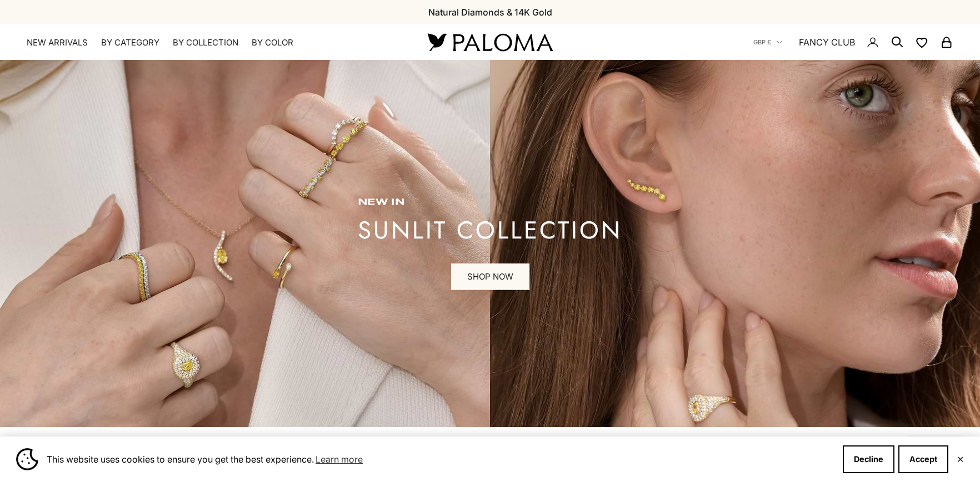 This screenshot has height=482, width=980. Describe the element at coordinates (763, 42) in the screenshot. I see `span: GBP £` at that location.